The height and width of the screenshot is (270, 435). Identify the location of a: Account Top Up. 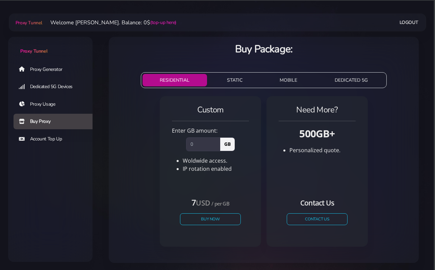
(56, 139).